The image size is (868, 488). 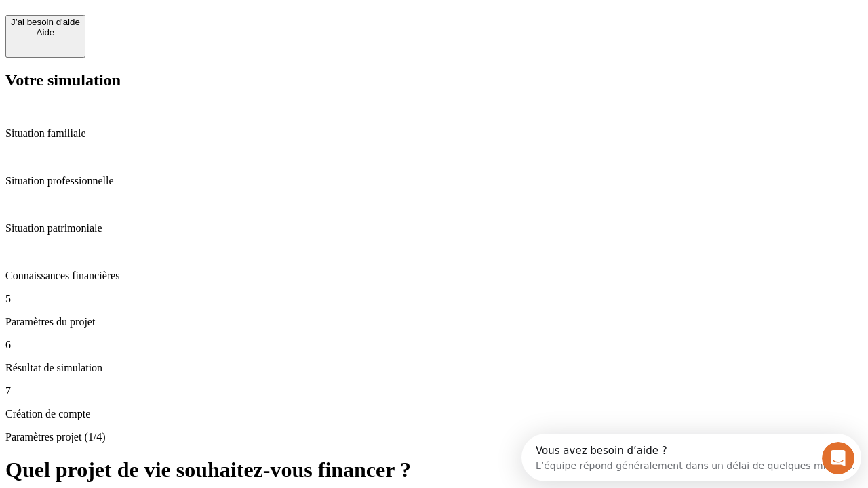 I want to click on h2: Votre simulation, so click(x=434, y=80).